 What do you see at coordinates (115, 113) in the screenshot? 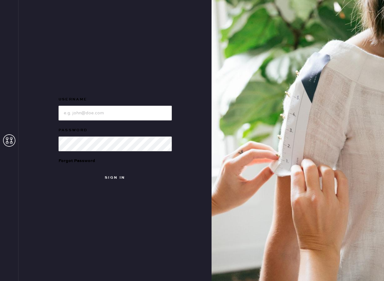
I see `input: e.g. john@doe.com` at bounding box center [115, 113].